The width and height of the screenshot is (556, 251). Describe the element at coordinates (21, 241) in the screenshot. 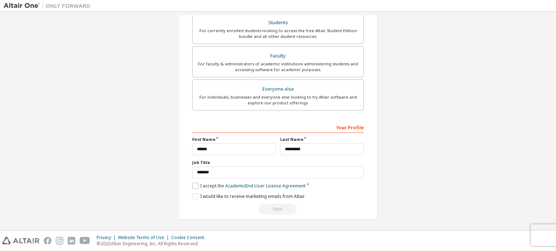

I see `img: altair_logo.svg` at that location.